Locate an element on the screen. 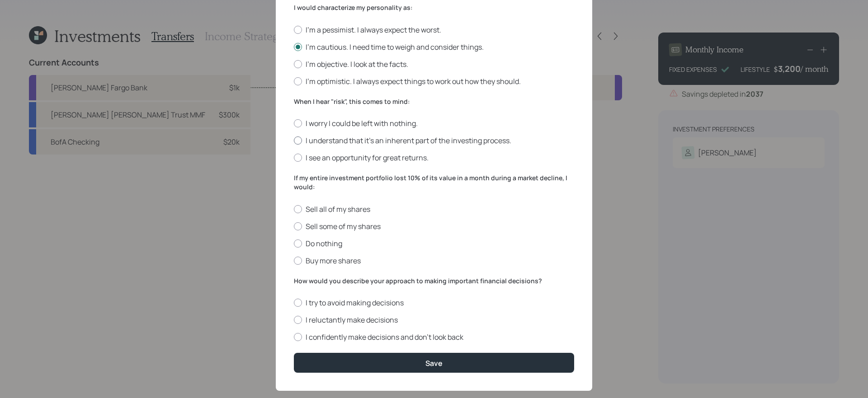 Image resolution: width=868 pixels, height=398 pixels. button: Save is located at coordinates (434, 363).